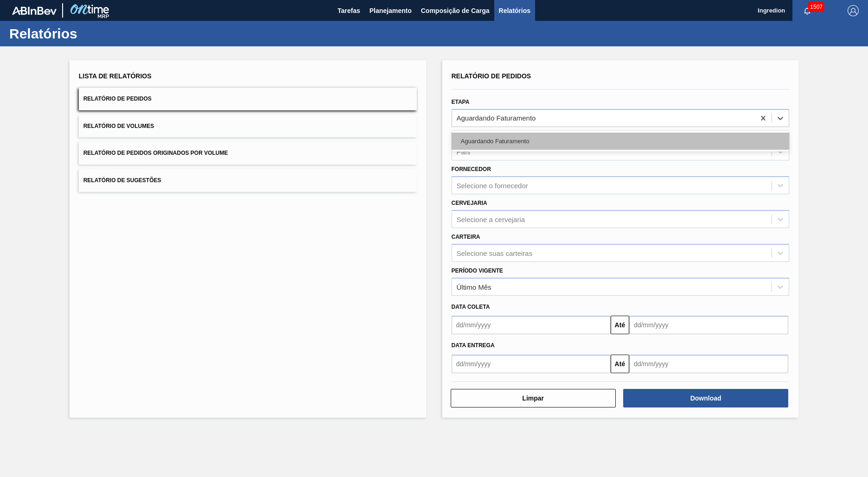  What do you see at coordinates (349, 11) in the screenshot?
I see `span: Tarefas` at bounding box center [349, 11].